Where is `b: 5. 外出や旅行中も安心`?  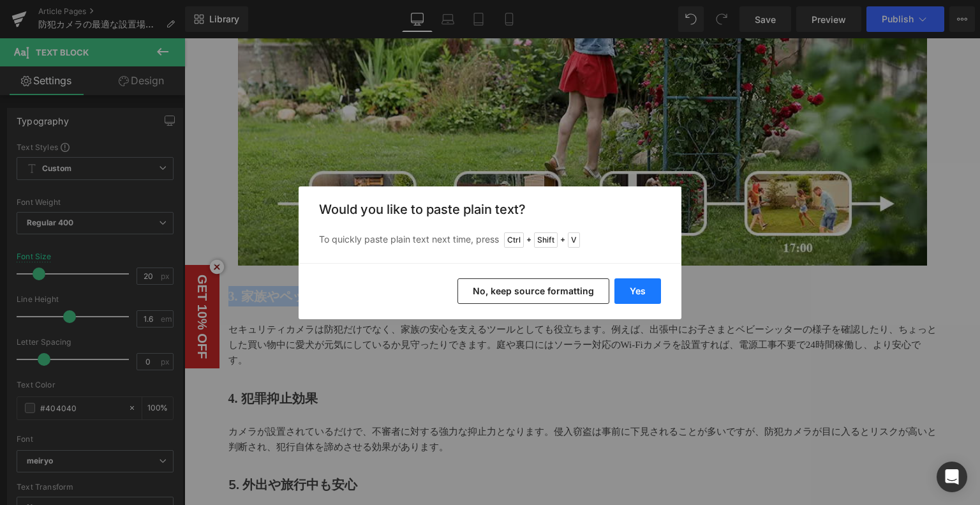 b: 5. 外出や旅行中も安心 is located at coordinates (108, 447).